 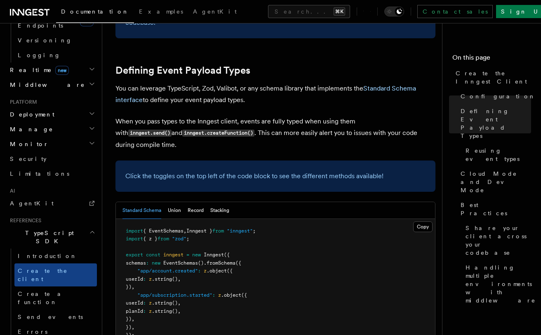 What do you see at coordinates (498, 241) in the screenshot?
I see `span: Share your client across your codebase` at bounding box center [498, 241].